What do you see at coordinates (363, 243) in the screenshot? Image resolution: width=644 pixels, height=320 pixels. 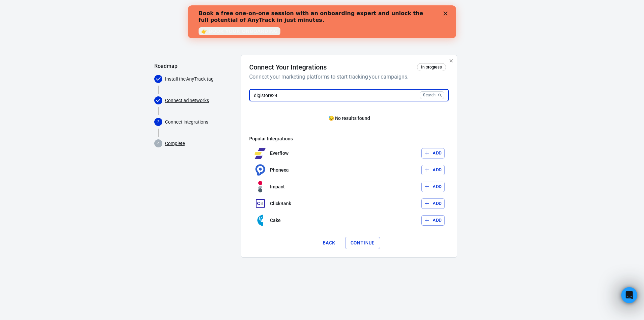 I see `button: Continue` at bounding box center [363, 243].